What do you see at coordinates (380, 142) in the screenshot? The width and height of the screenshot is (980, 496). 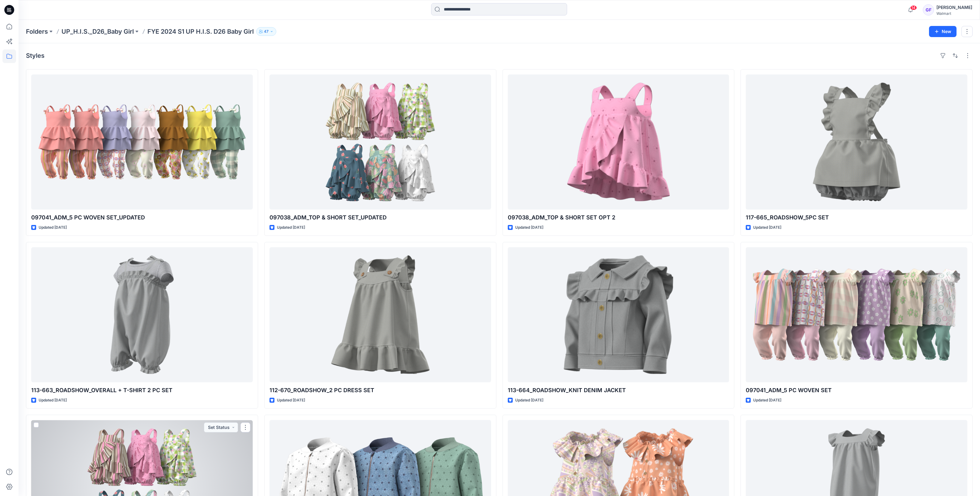 I see `a: 097038_ADM_TOP & SHORT SET_UPDATED` at bounding box center [380, 142].